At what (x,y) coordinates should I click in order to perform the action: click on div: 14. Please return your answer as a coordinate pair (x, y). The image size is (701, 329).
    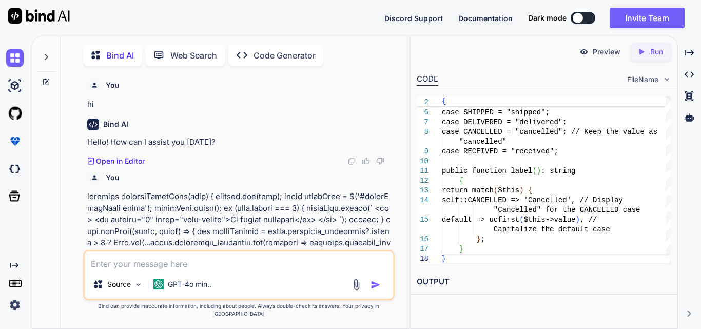
    Looking at the image, I should click on (423, 200).